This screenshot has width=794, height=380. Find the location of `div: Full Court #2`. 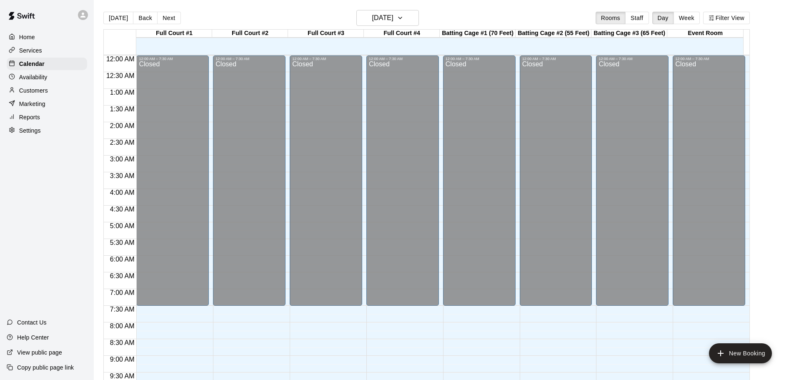

div: Full Court #2 is located at coordinates (250, 33).